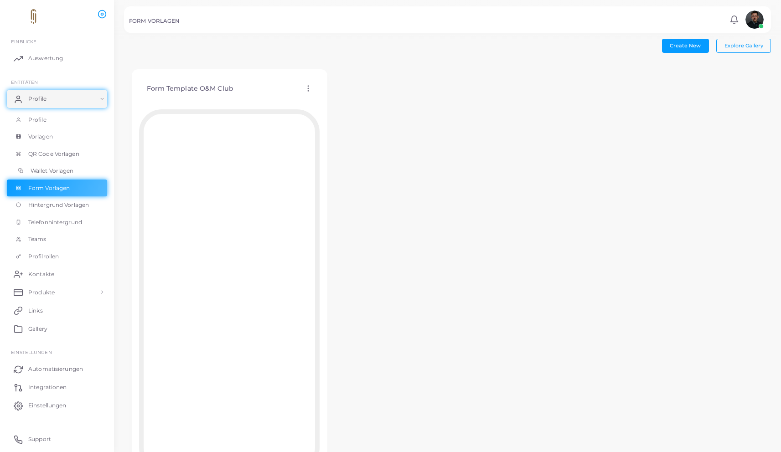  I want to click on span: QR Code Vorlagen, so click(54, 154).